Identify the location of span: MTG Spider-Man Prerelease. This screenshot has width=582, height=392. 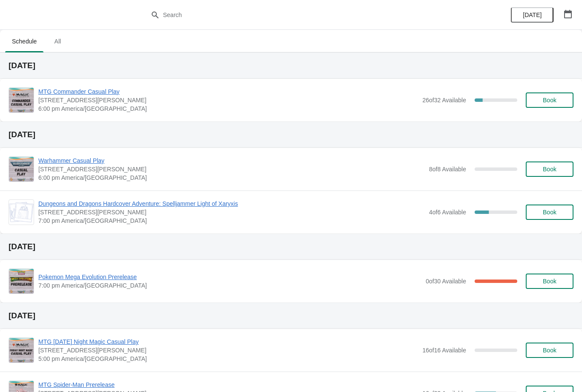
(228, 385).